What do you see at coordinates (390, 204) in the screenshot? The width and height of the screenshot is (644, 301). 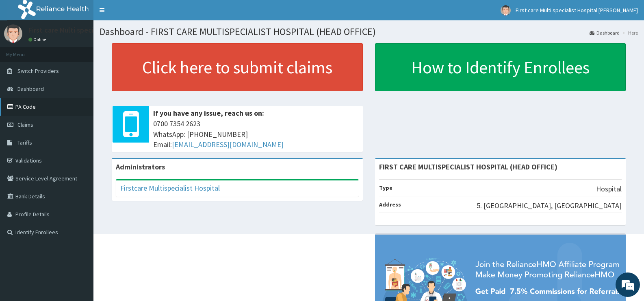 I see `b: Address` at bounding box center [390, 204].